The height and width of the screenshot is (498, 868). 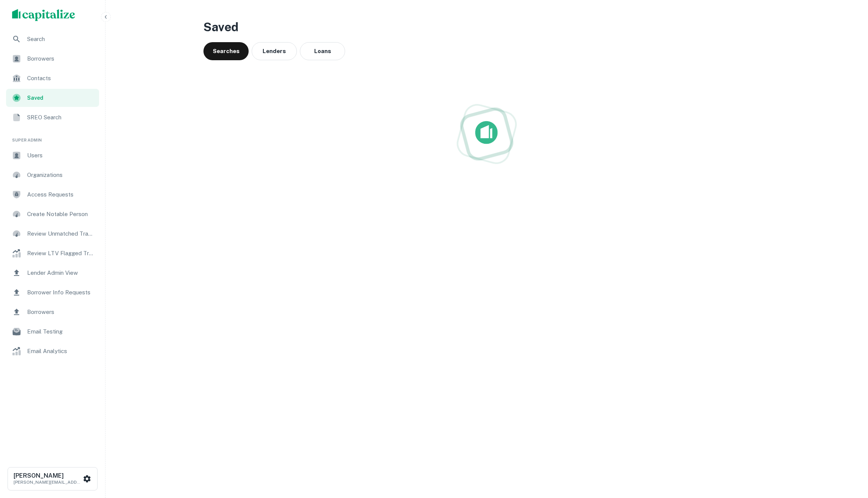 I want to click on a: SREO Search, so click(x=52, y=118).